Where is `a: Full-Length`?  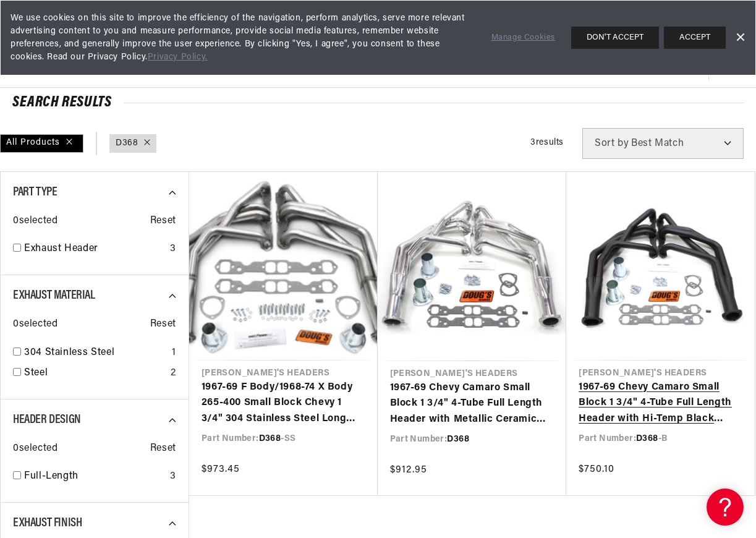
a: Full-Length is located at coordinates (94, 477).